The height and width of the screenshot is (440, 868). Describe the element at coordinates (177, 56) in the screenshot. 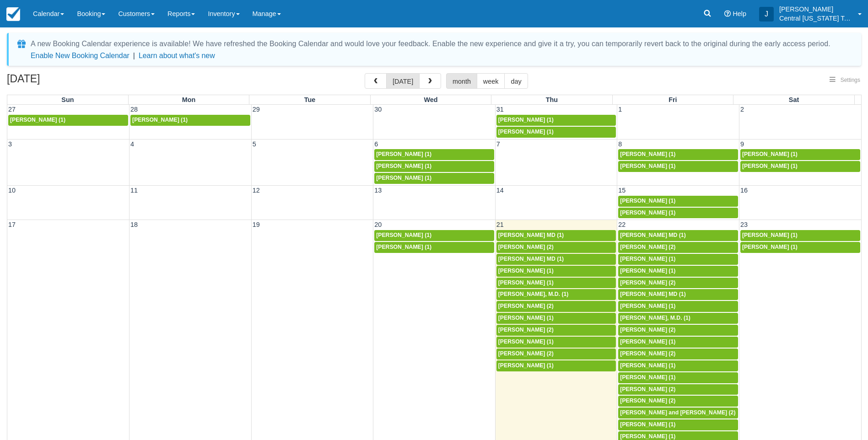

I see `a: Learn about what's new` at that location.